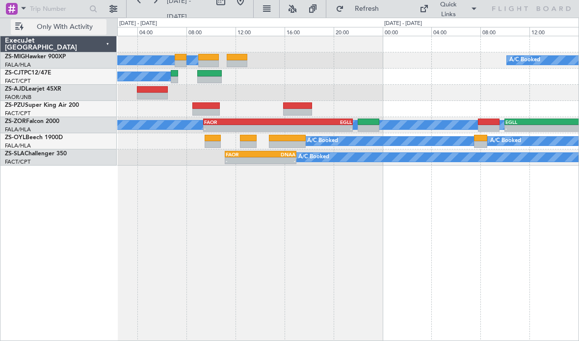  What do you see at coordinates (18, 97) in the screenshot?
I see `a: FAOR/JNB` at bounding box center [18, 97].